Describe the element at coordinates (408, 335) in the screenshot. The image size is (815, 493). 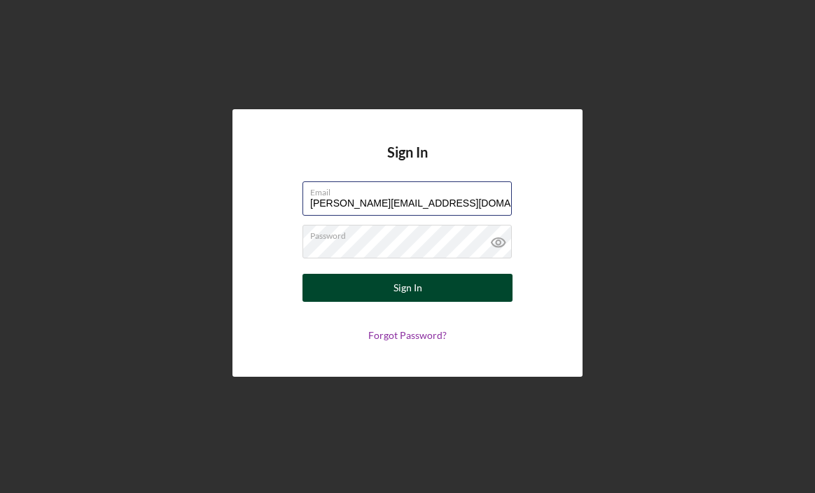
I see `a: Forgot Password?` at that location.